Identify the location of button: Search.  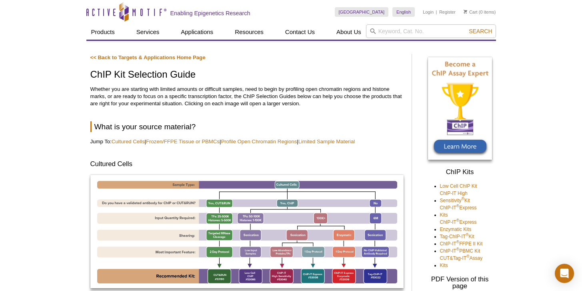
(480, 31).